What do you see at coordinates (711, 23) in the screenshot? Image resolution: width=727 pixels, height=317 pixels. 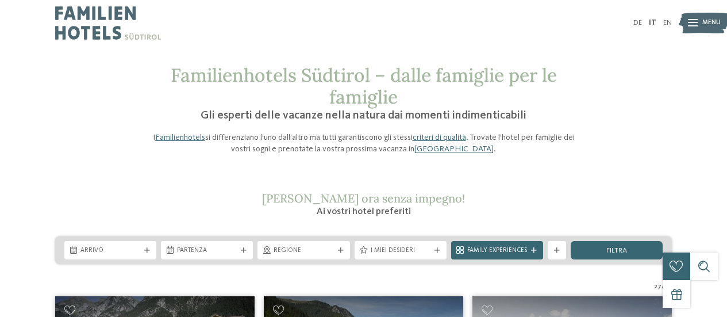 I see `span: Menu` at bounding box center [711, 23].